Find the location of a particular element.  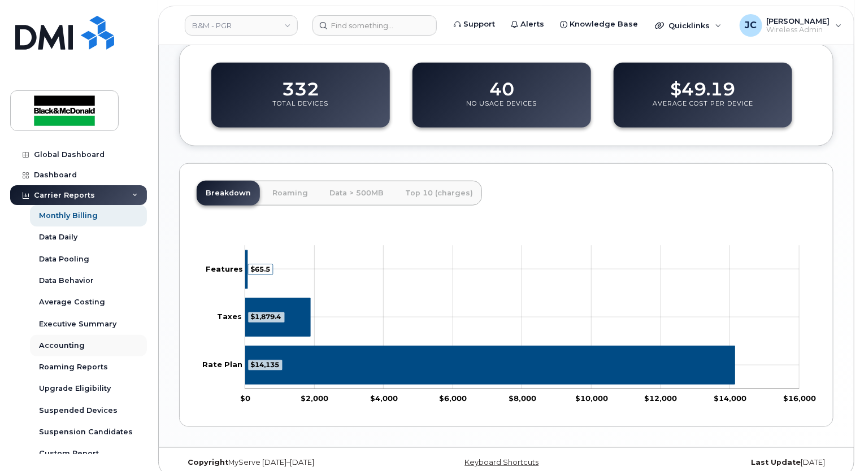

p: Total Devices is located at coordinates (301, 110).